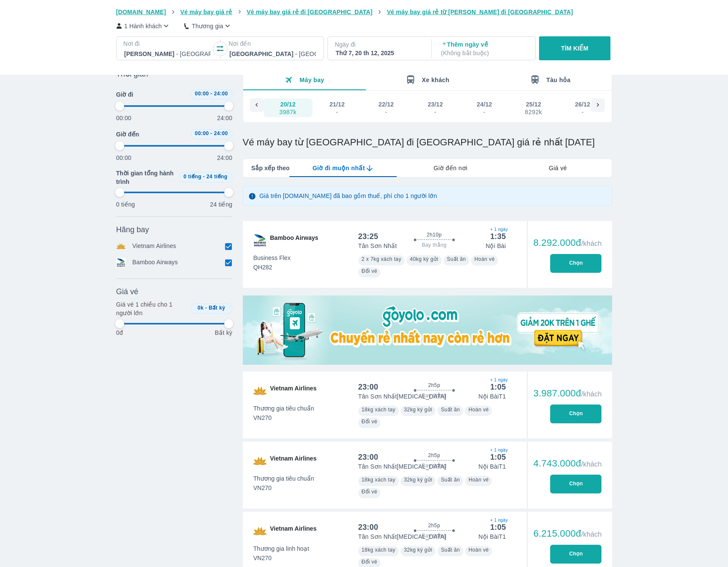  Describe the element at coordinates (386, 104) in the screenshot. I see `div: 22/12` at that location.